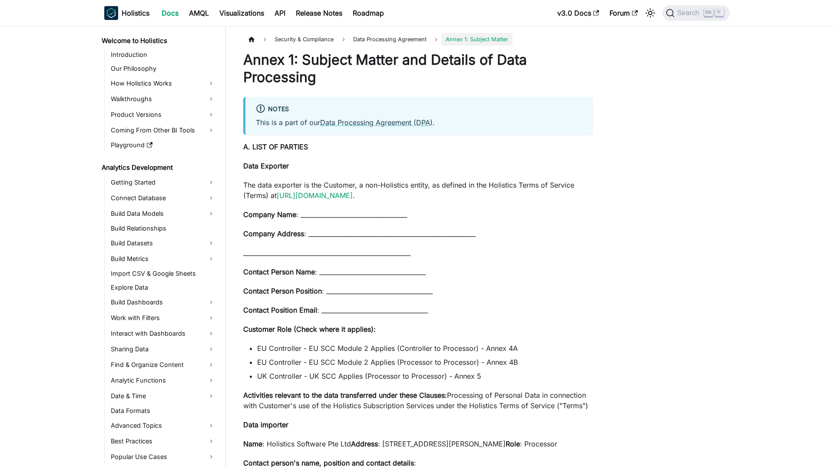 Image resolution: width=834 pixels, height=469 pixels. Describe the element at coordinates (170, 13) in the screenshot. I see `a: Docs` at that location.